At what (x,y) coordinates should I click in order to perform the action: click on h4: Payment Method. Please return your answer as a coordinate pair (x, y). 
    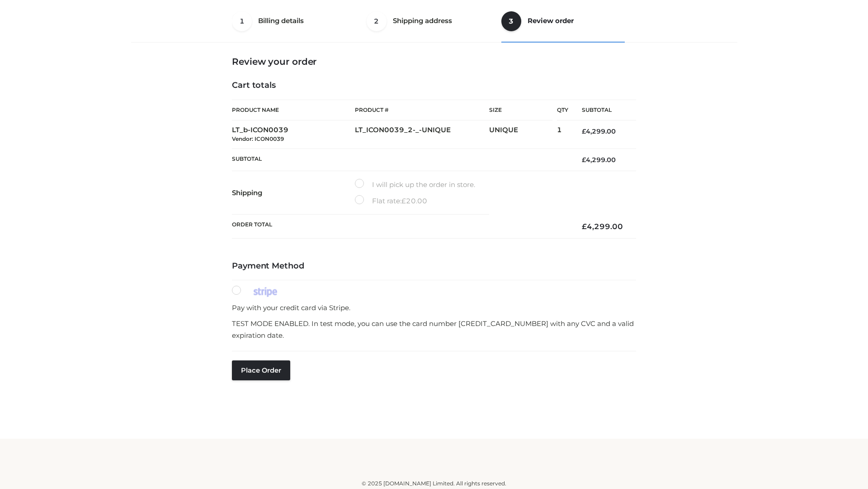
    Looking at the image, I should click on (434, 266).